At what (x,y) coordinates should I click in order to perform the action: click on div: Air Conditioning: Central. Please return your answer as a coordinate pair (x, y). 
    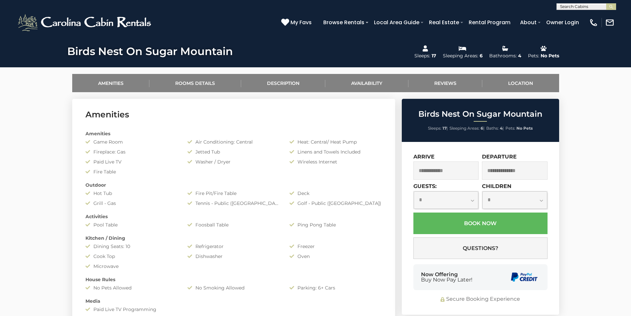
    Looking at the image, I should click on (234, 142).